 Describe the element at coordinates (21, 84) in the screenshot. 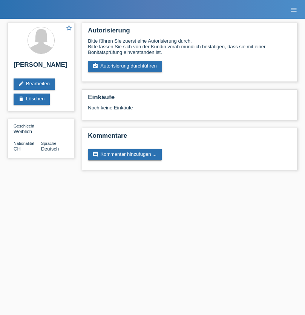

I see `i: edit` at that location.